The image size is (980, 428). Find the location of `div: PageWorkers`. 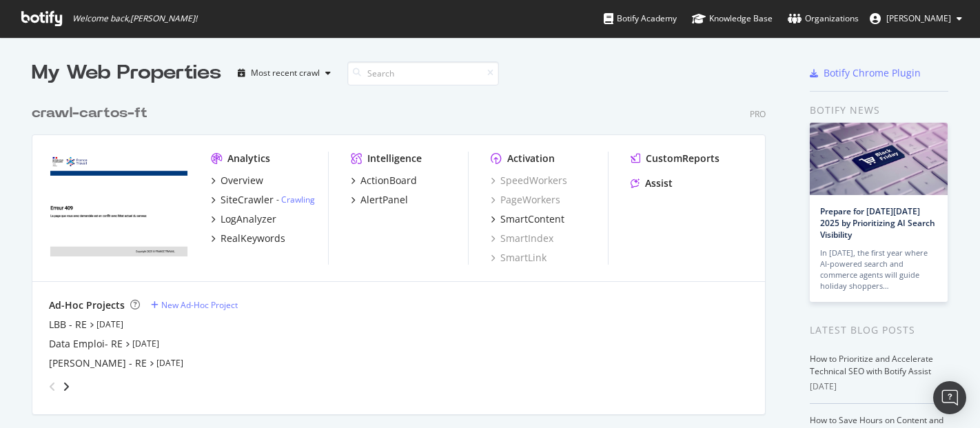

div: PageWorkers is located at coordinates (525, 200).